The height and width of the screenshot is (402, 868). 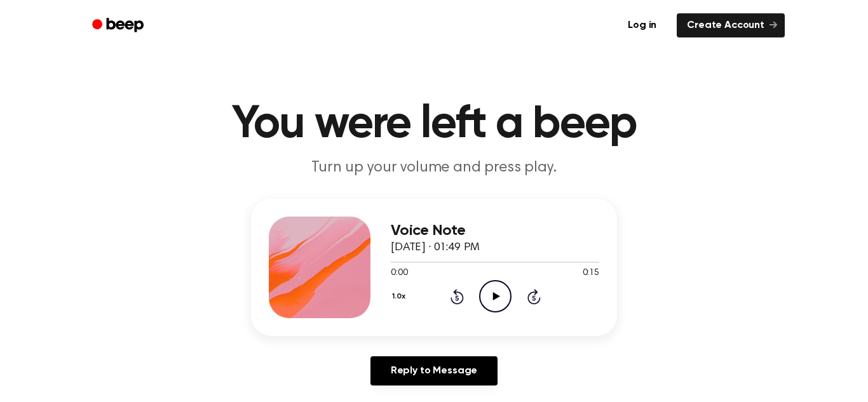 I want to click on a: Beep, so click(x=118, y=26).